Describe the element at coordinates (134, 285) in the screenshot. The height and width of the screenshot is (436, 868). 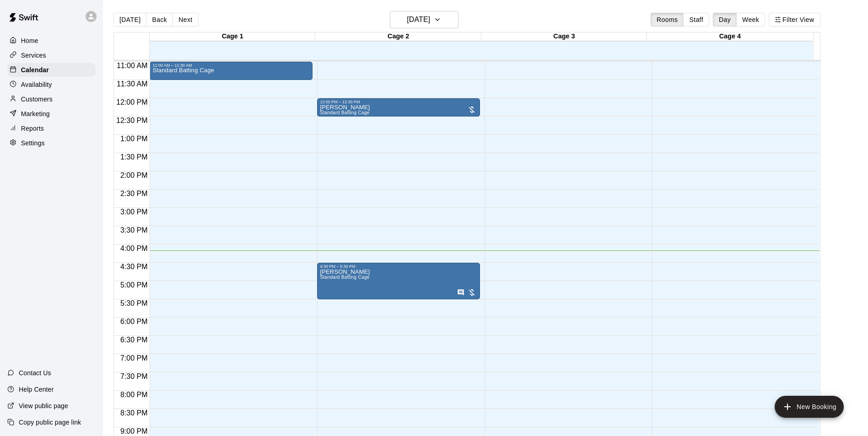
I see `span: 5:00 PM` at that location.